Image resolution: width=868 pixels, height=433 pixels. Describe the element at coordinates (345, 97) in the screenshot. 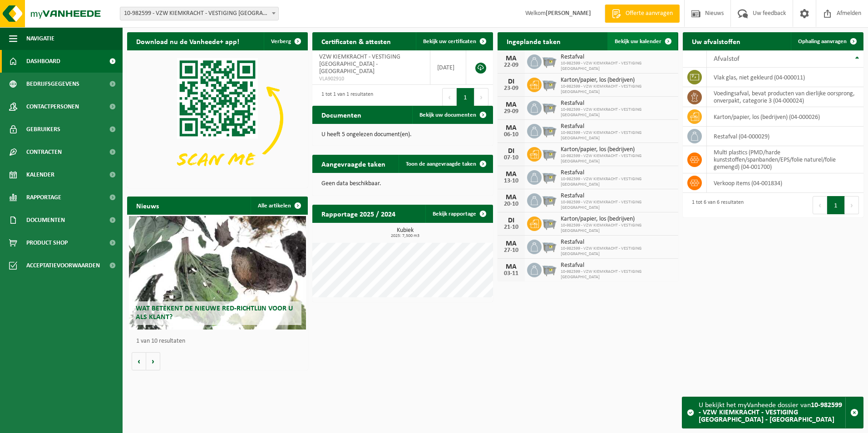

I see `div: 1 tot 1 van 1 resultaten` at that location.